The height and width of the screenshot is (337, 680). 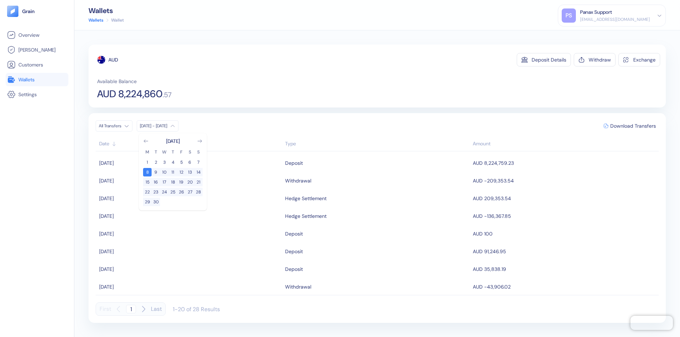 What do you see at coordinates (198, 182) in the screenshot?
I see `button: 21` at bounding box center [198, 182].